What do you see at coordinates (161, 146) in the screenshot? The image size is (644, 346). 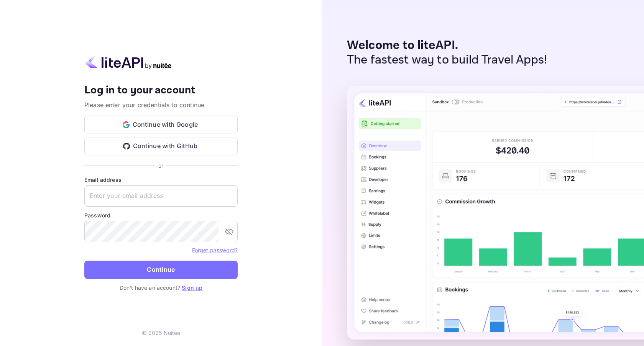 I see `button: Continue with GitHub` at bounding box center [161, 146].